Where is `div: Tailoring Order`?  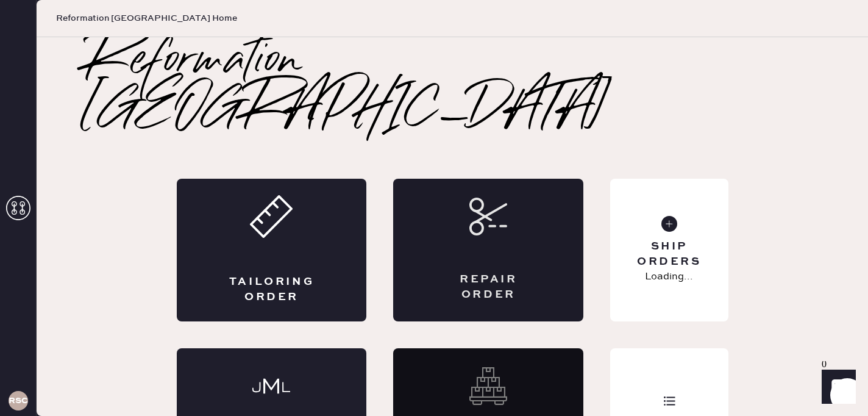
div: Tailoring Order is located at coordinates (272, 290).